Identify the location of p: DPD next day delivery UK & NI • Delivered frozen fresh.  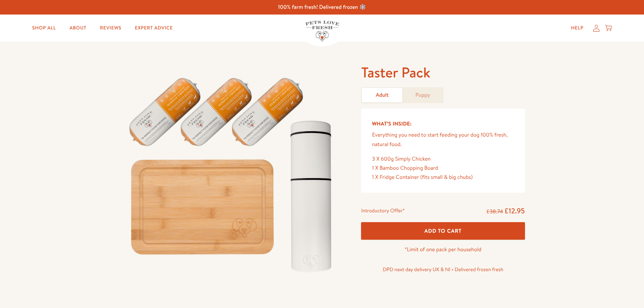
(442, 269).